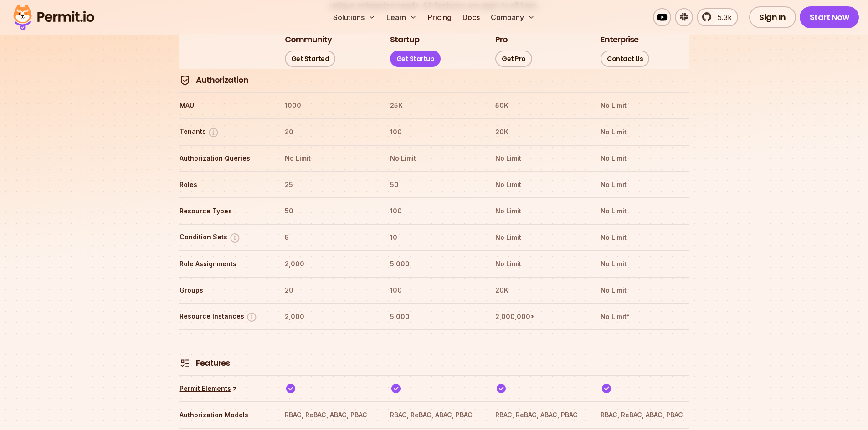  I want to click on button: Resource Instances, so click(218, 316).